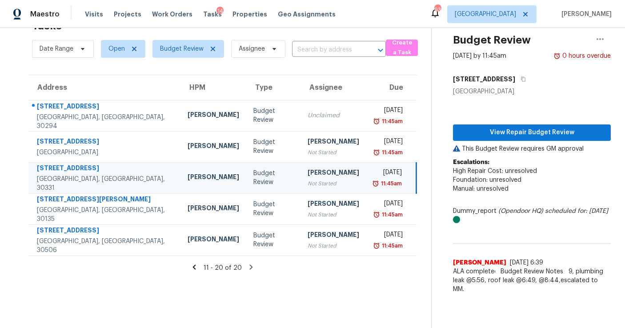  I want to click on input: Search by address, so click(326, 50).